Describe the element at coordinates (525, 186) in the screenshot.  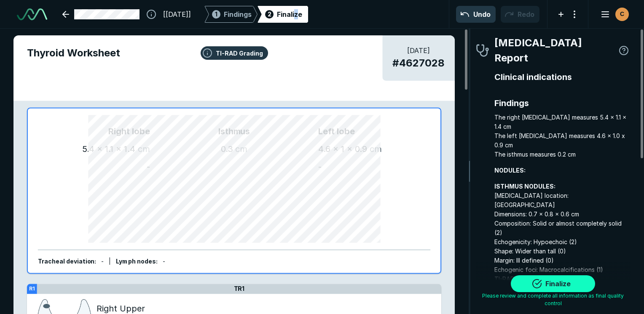
I see `strong: ISTHMUS NODULES:` at that location.